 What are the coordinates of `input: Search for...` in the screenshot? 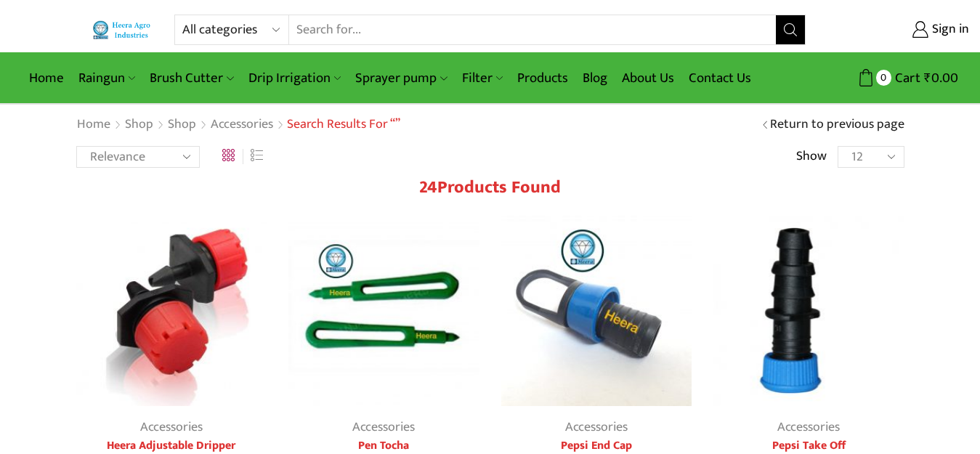 It's located at (533, 30).